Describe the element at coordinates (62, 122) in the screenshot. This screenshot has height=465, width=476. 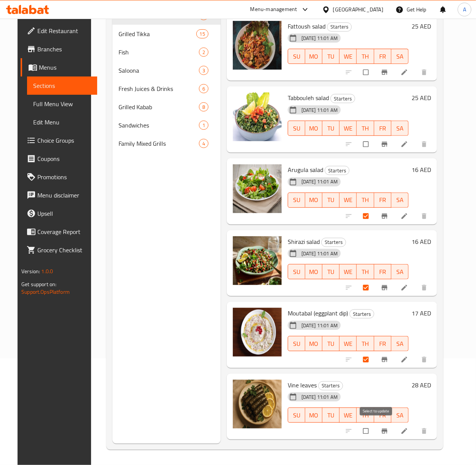
I see `span: Edit Menu` at that location.